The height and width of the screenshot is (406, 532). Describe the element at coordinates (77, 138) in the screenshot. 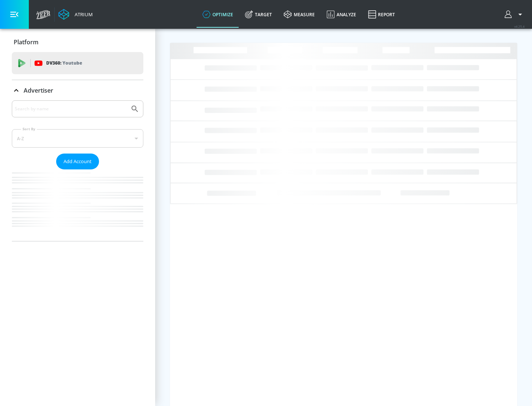

I see `div: A-Z` at that location.